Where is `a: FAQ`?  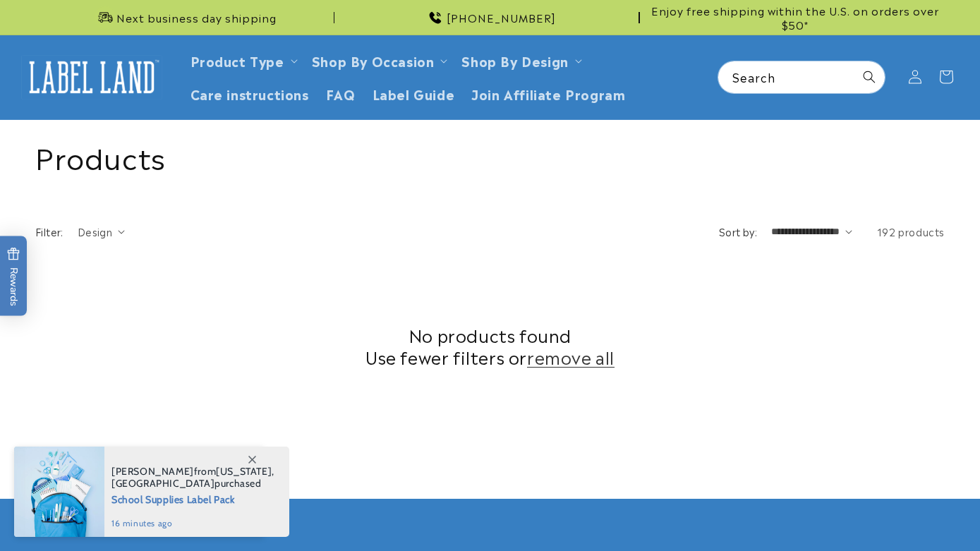 a: FAQ is located at coordinates (341, 93).